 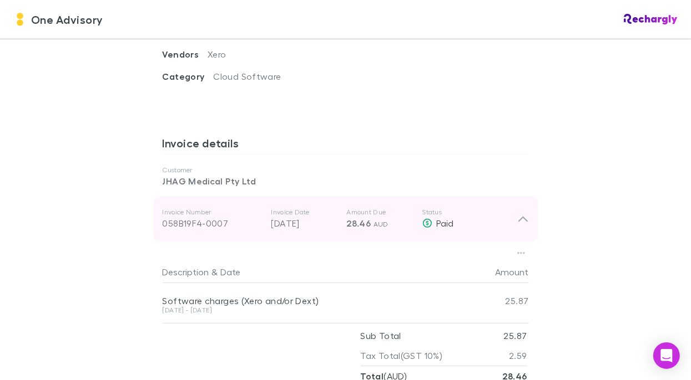 What do you see at coordinates (469, 212) in the screenshot?
I see `p: Status` at bounding box center [469, 212].